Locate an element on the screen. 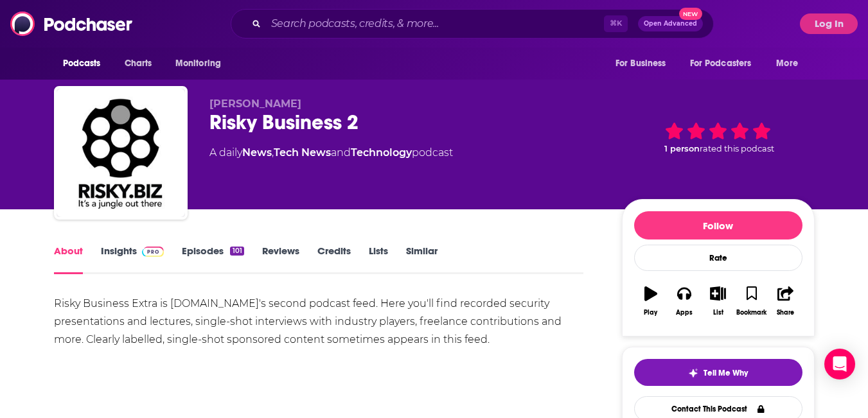 Image resolution: width=868 pixels, height=418 pixels. div: A daily podcast is located at coordinates (331, 153).